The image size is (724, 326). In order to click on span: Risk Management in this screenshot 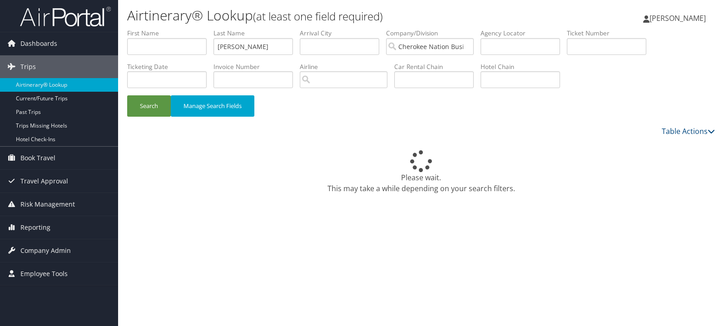, I will do `click(48, 204)`.